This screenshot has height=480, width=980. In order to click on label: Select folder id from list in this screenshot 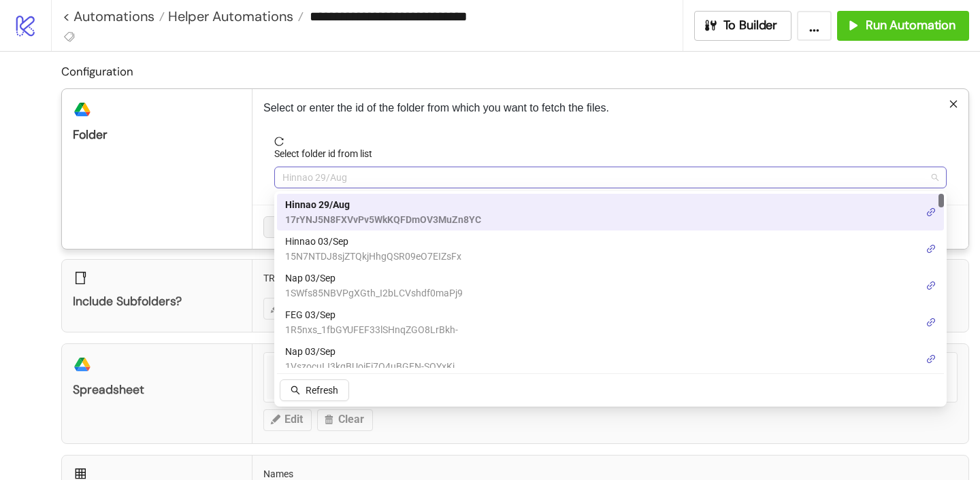, I will do `click(327, 154)`.